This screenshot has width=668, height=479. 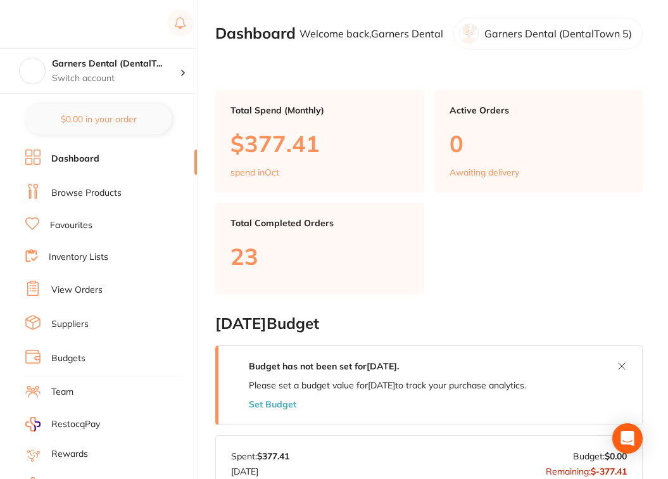 What do you see at coordinates (608, 471) in the screenshot?
I see `strong: $-377.41` at bounding box center [608, 471].